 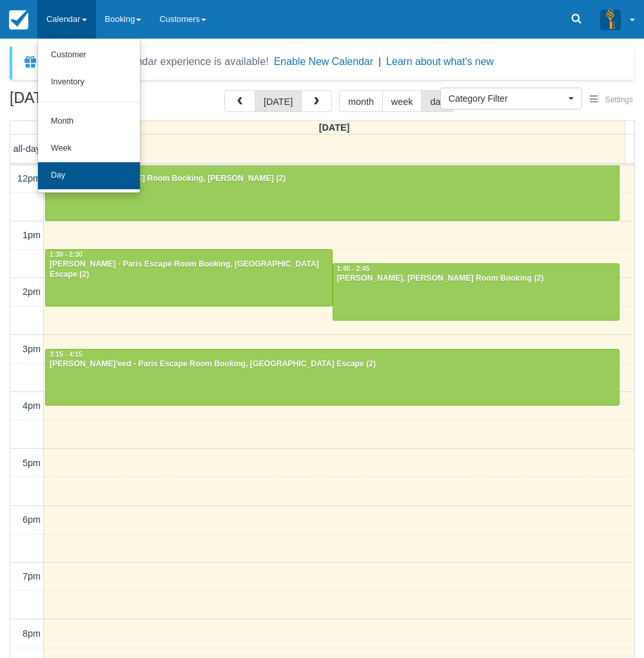 What do you see at coordinates (89, 121) in the screenshot?
I see `a: Month` at bounding box center [89, 121].